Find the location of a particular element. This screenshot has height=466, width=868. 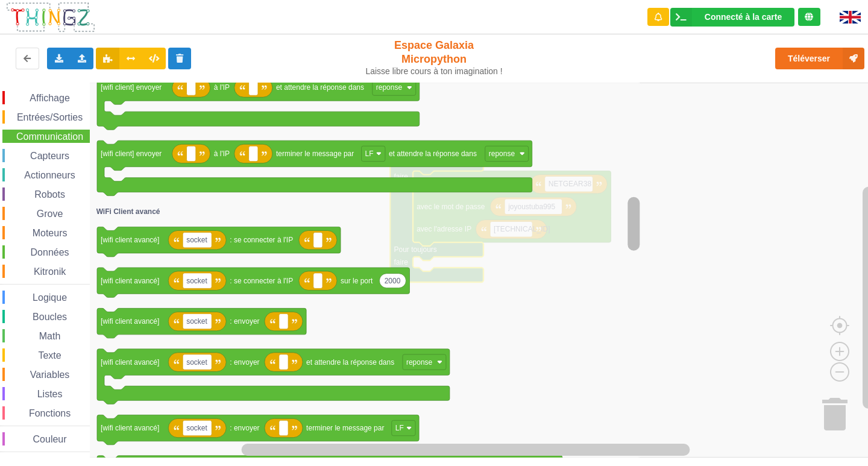

span: Couleur is located at coordinates (50, 439).